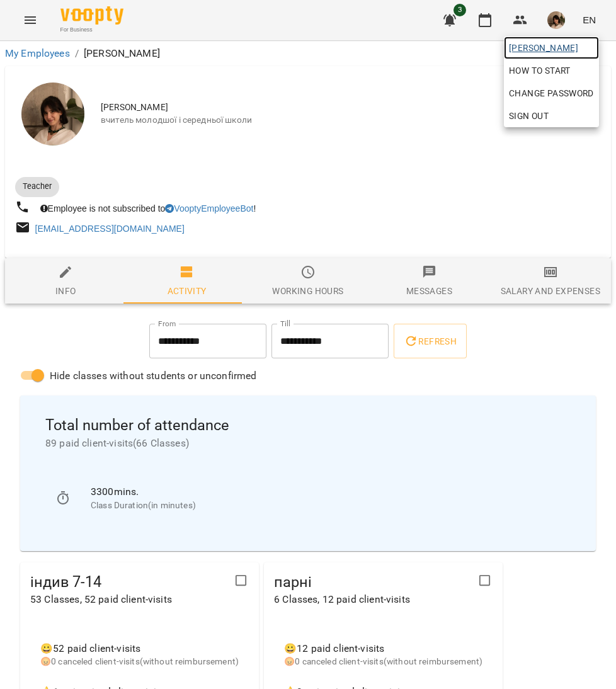 This screenshot has width=616, height=689. Describe the element at coordinates (528, 116) in the screenshot. I see `span: Sign Out` at that location.